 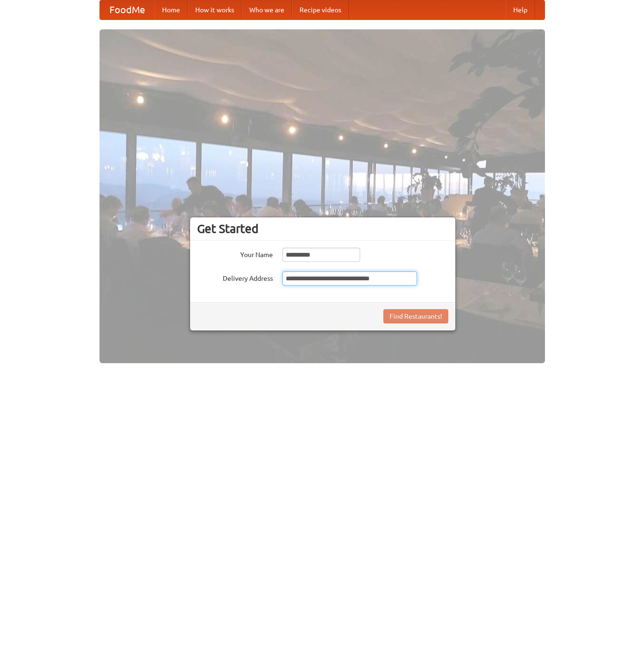 What do you see at coordinates (322, 229) in the screenshot?
I see `h3: Get Started` at bounding box center [322, 229].